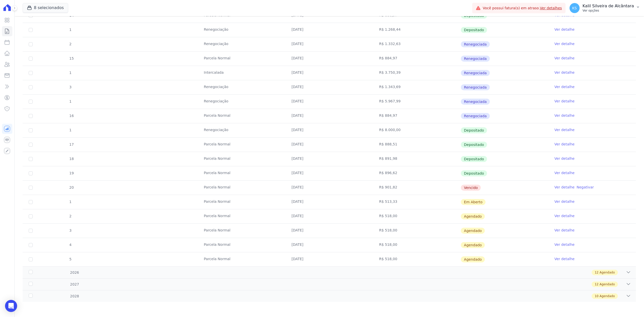  What do you see at coordinates (417, 159) in the screenshot?
I see `td: R$ 891,98` at bounding box center [417, 159].